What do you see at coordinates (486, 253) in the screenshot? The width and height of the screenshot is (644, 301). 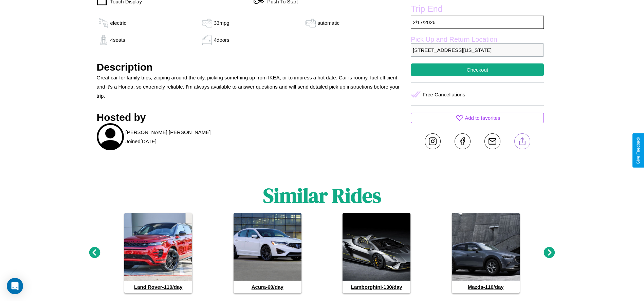 I see `a: Mazda-110/day` at bounding box center [486, 253].